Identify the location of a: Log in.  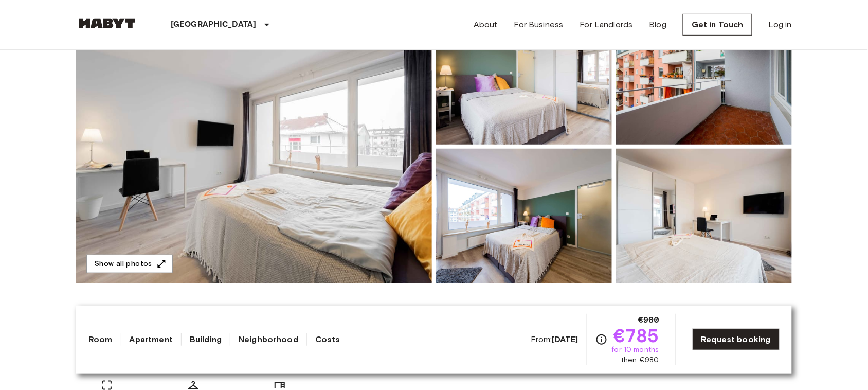
(781, 25).